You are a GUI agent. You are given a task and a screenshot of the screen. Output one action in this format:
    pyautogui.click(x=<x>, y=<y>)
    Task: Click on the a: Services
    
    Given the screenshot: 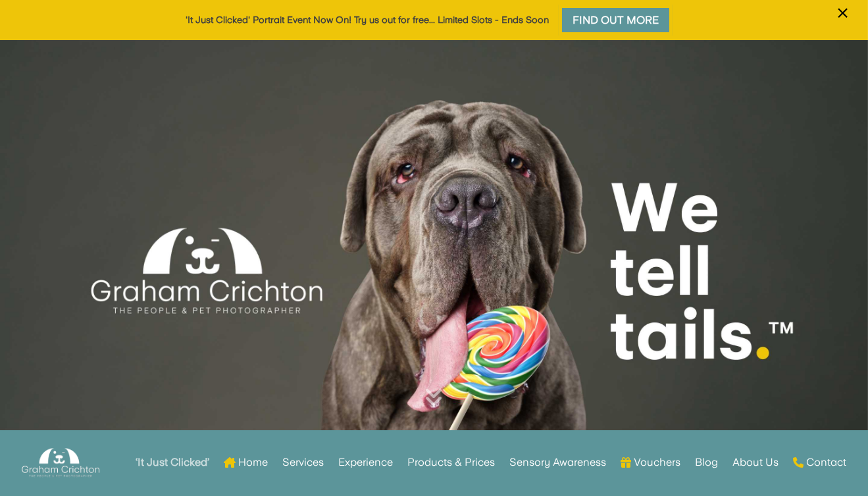 What is the action you would take?
    pyautogui.click(x=302, y=463)
    